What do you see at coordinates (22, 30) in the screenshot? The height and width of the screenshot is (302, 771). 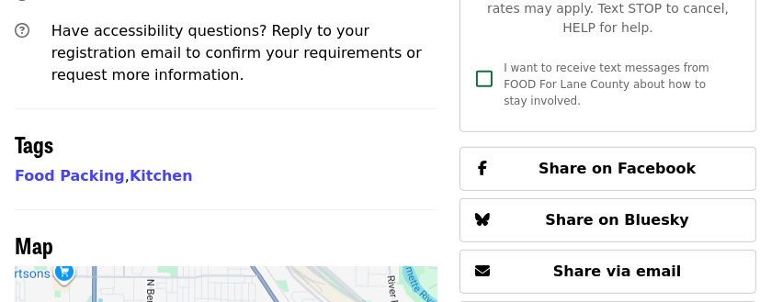 I see `i: question-circle icon` at bounding box center [22, 30].